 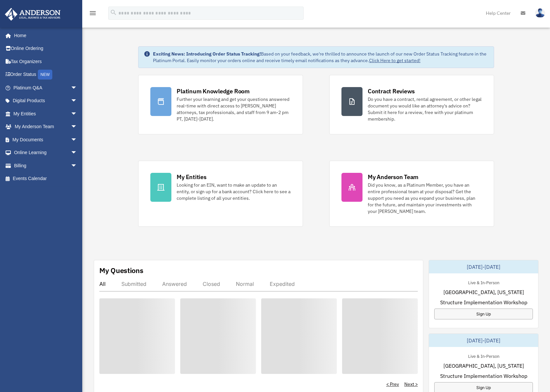 I want to click on div: Normal, so click(x=245, y=284).